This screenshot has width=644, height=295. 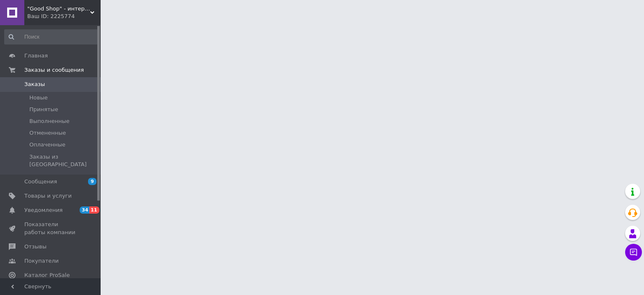 What do you see at coordinates (34, 85) in the screenshot?
I see `span: Заказы` at bounding box center [34, 85].